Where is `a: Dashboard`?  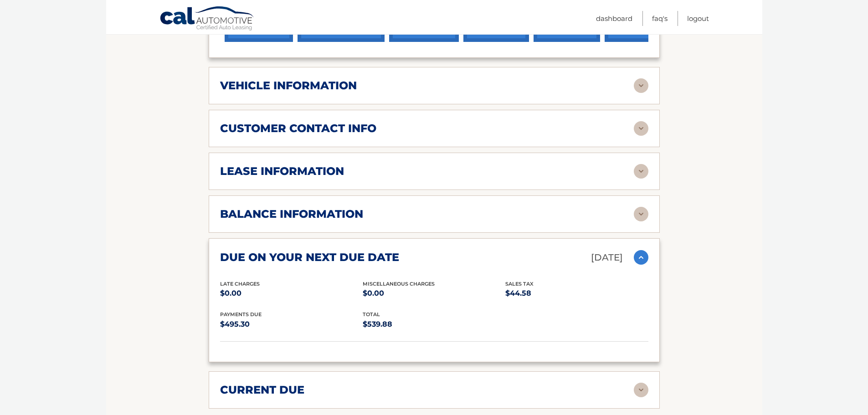 a: Dashboard is located at coordinates (615, 18).